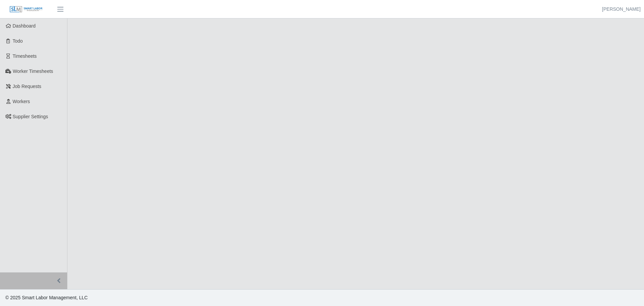 This screenshot has height=306, width=644. What do you see at coordinates (24, 26) in the screenshot?
I see `span: Dashboard` at bounding box center [24, 26].